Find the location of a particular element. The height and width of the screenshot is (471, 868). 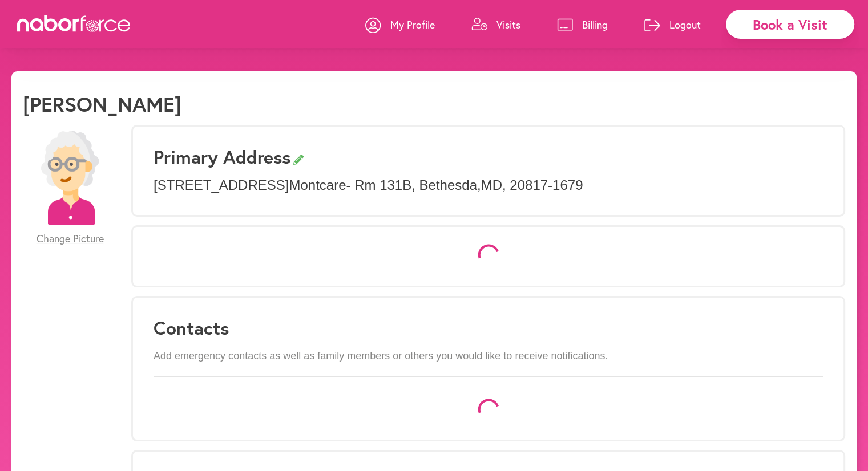

p: Visits is located at coordinates (508, 25).